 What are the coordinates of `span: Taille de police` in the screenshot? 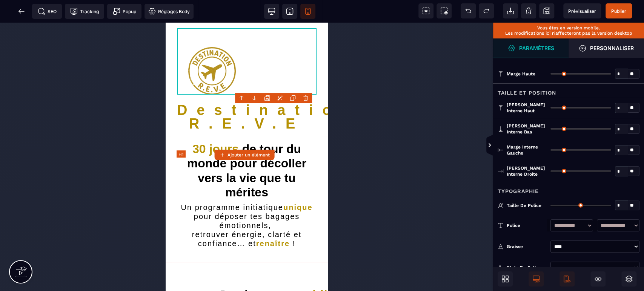 It's located at (524, 205).